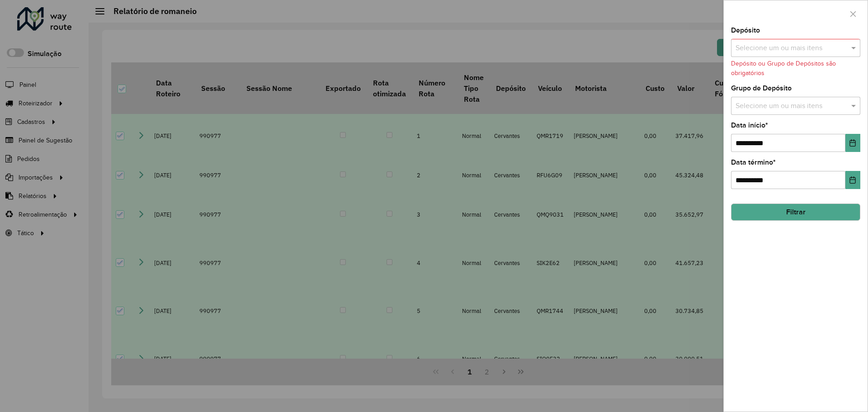 The width and height of the screenshot is (868, 412). What do you see at coordinates (761, 88) in the screenshot?
I see `label: Grupo de Depósito` at bounding box center [761, 88].